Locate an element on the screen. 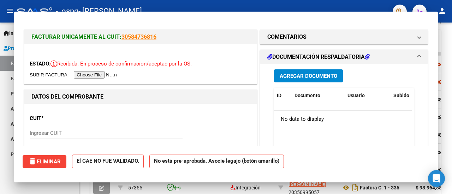 The image size is (452, 194). span: Documento is located at coordinates (307, 96).